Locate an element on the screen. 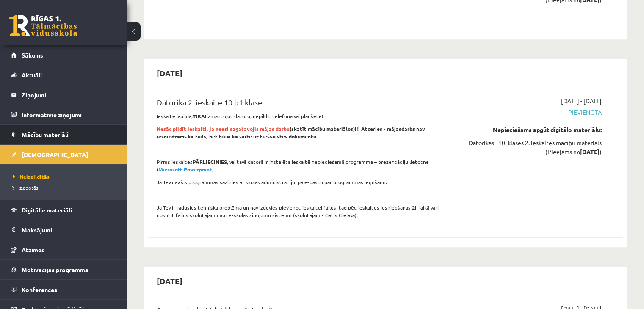 The height and width of the screenshot is (309, 644). a: Atzīmes is located at coordinates (63, 250).